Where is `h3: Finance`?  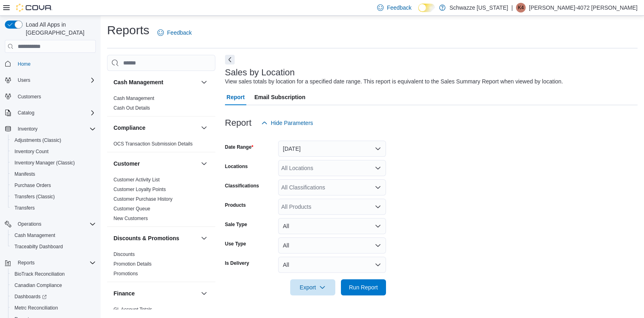 h3: Finance is located at coordinates (124, 293).